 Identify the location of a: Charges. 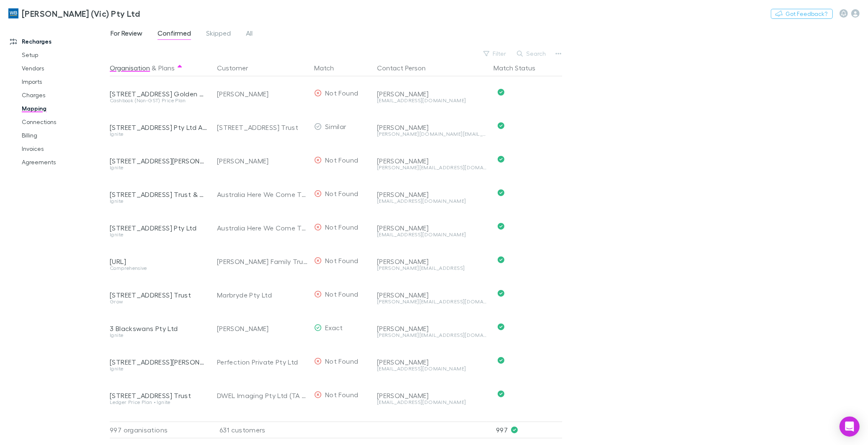
(64, 95).